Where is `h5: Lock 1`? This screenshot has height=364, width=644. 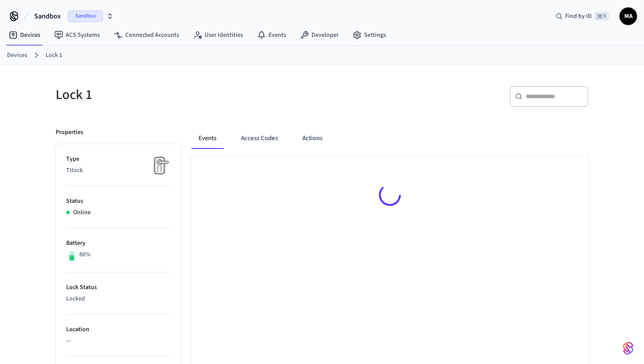 h5: Lock 1 is located at coordinates (186, 95).